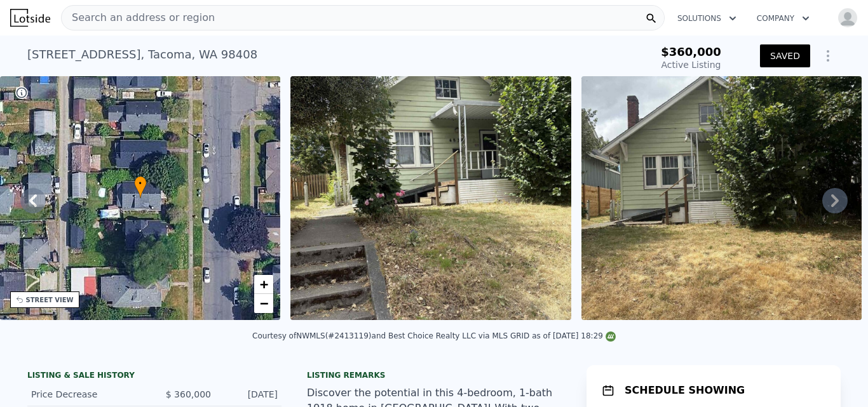 The width and height of the screenshot is (868, 407). I want to click on div: STREET VIEW, so click(49, 300).